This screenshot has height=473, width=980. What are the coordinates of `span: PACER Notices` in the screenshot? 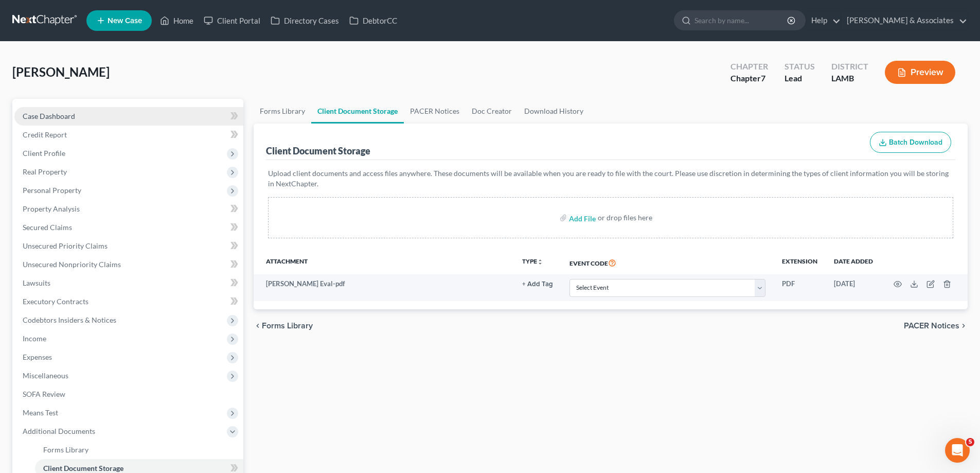 It's located at (932, 325).